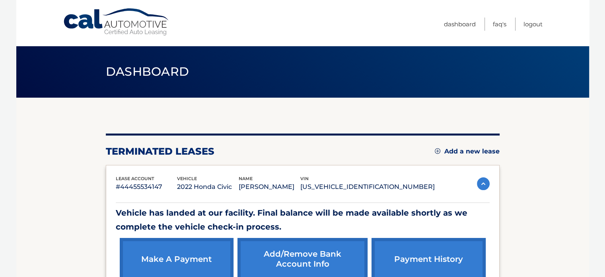 This screenshot has width=605, height=277. Describe the element at coordinates (460, 24) in the screenshot. I see `a: Dashboard` at that location.